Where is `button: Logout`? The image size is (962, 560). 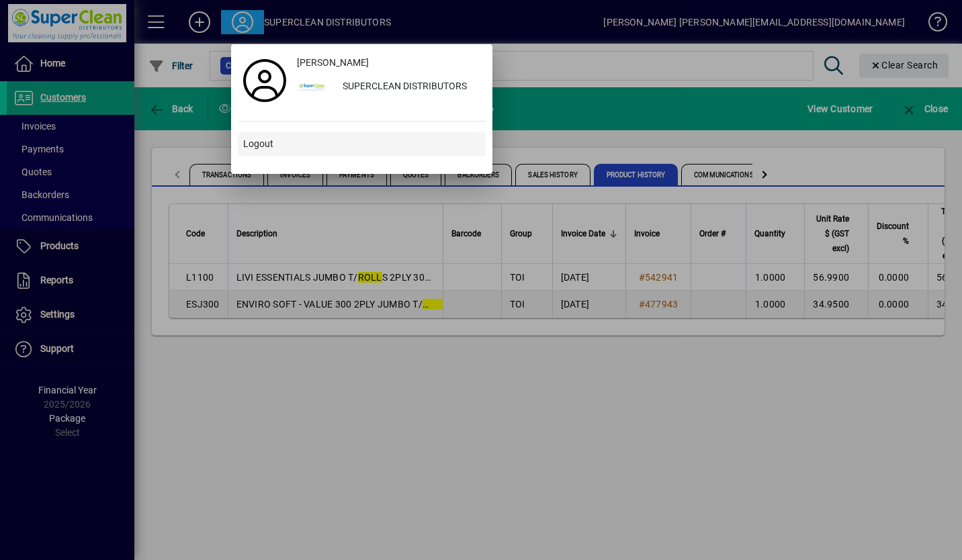 button: Logout is located at coordinates (361, 145).